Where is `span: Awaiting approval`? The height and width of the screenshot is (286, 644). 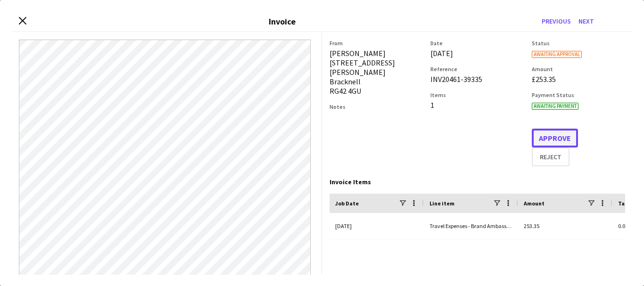
span: Awaiting approval is located at coordinates (557, 54).